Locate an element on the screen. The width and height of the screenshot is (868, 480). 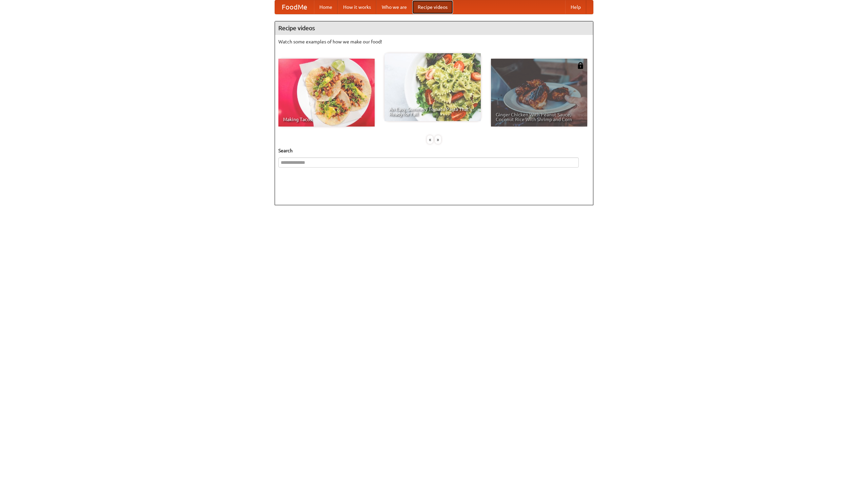
img: 483408.png is located at coordinates (580, 65).